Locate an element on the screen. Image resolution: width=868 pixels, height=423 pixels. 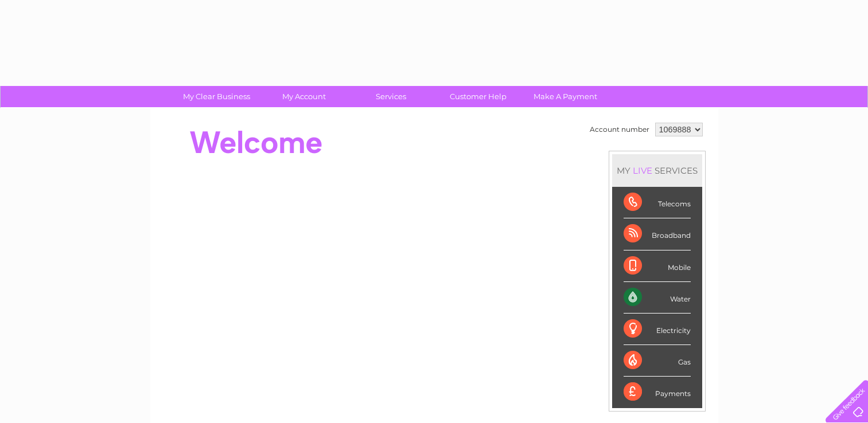
div: Mobile is located at coordinates (657, 266).